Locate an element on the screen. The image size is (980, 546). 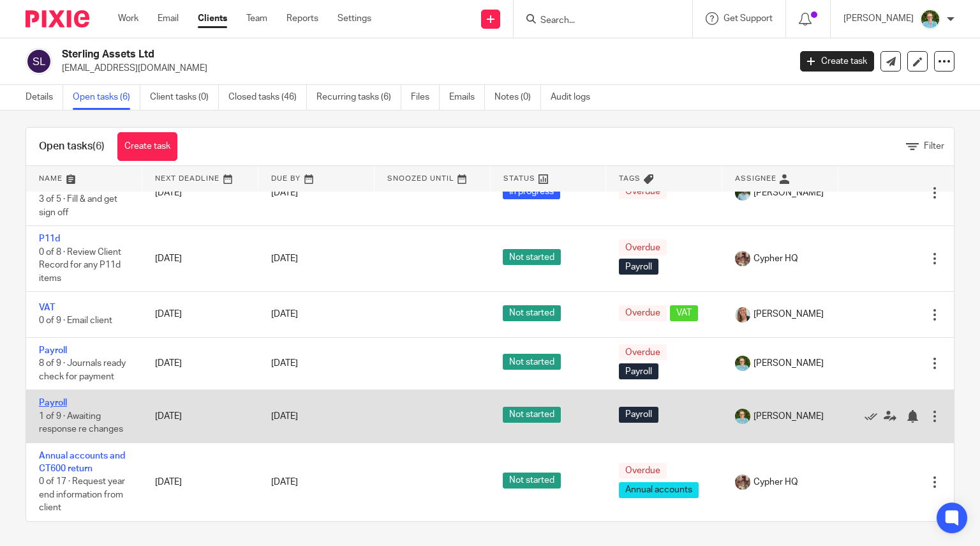
a: Team is located at coordinates (257, 18).